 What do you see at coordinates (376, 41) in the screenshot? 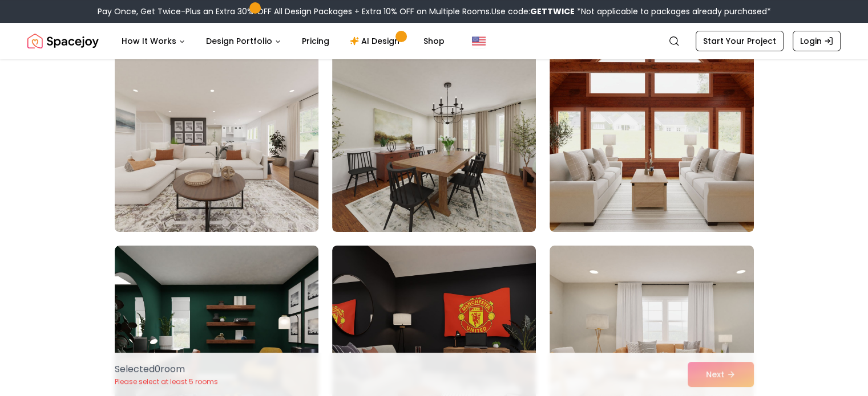
I see `a: AI Design` at bounding box center [376, 41].